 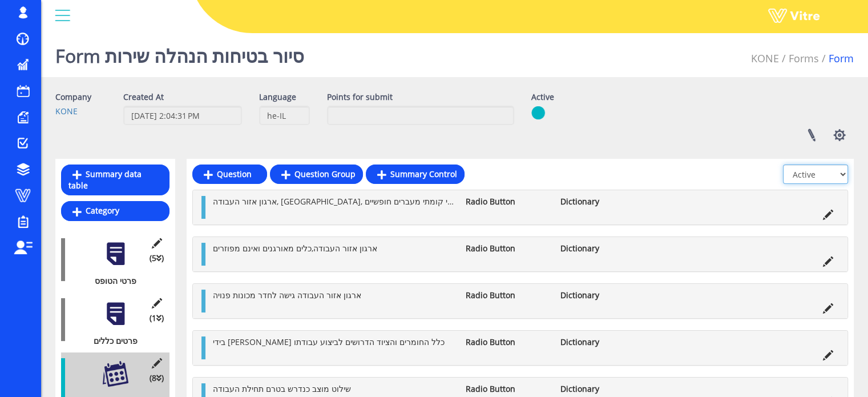 I want to click on label: Created At, so click(x=143, y=97).